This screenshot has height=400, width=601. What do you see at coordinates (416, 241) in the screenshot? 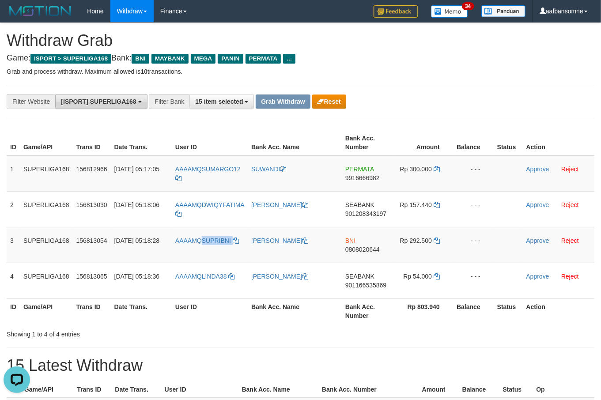
I see `span: Rp 292.500` at bounding box center [416, 241].